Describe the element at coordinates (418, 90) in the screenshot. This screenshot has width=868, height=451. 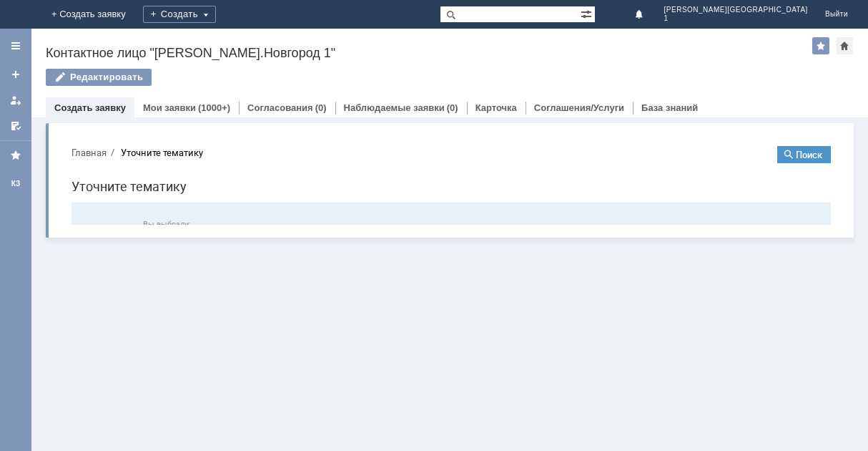
I see `span: Вы выбрали:` at that location.